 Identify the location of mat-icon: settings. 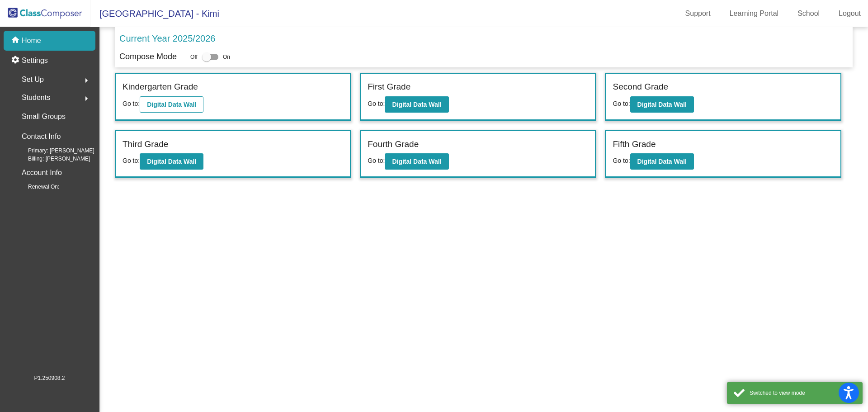
(17, 61).